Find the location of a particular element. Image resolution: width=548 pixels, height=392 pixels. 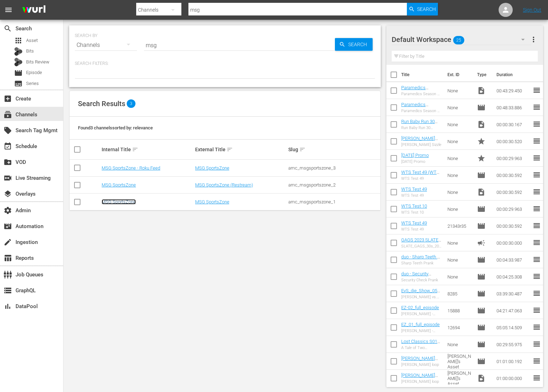

a: Lost Classics S01 E04 - A Tale of Two DeLoreans is located at coordinates (421, 347).